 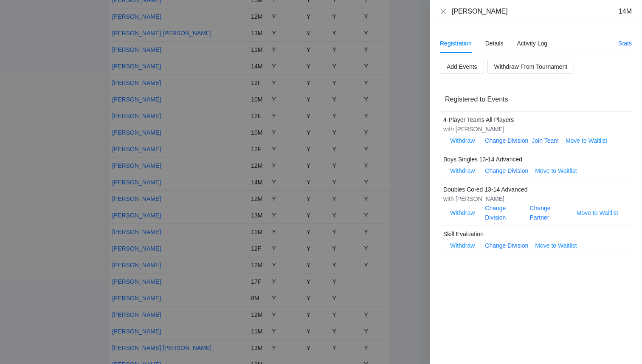 What do you see at coordinates (443, 11) in the screenshot?
I see `button: Close` at bounding box center [443, 11].